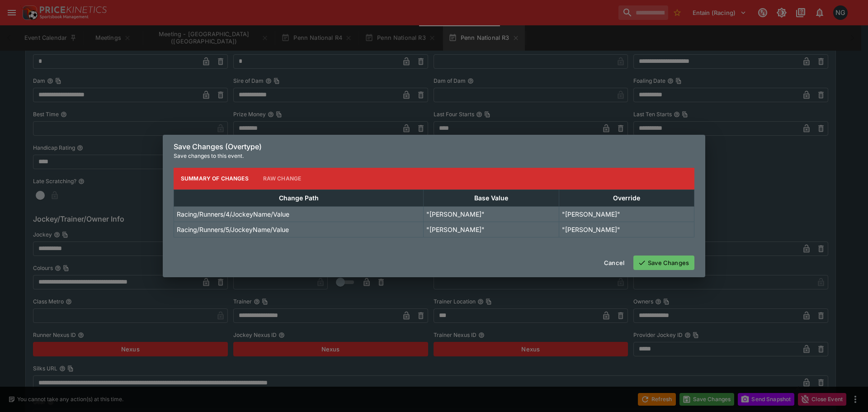  I want to click on th: Change Path, so click(298, 197).